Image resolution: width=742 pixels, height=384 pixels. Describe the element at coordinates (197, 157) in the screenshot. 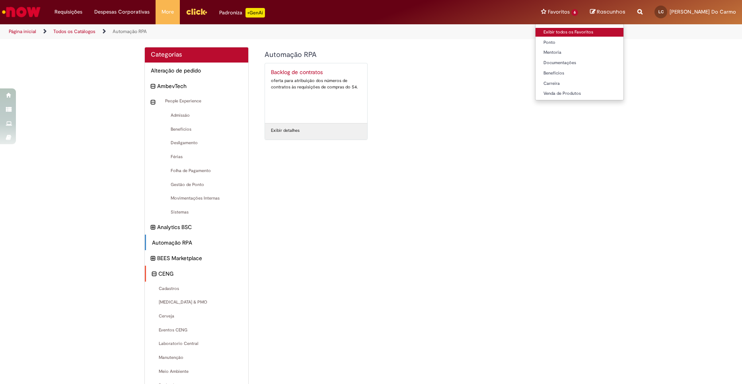

I see `div: Férias` at that location.